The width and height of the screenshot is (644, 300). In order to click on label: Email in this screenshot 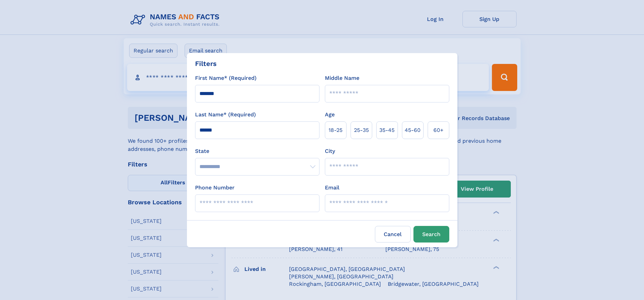, I will do `click(332, 188)`.